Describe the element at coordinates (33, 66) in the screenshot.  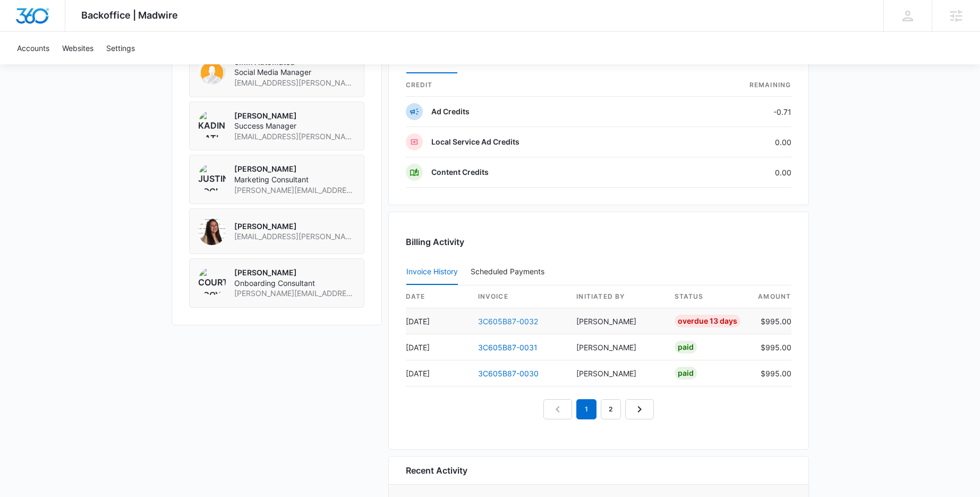
I see `img: tab_domain_overview_orange.svg` at that location.